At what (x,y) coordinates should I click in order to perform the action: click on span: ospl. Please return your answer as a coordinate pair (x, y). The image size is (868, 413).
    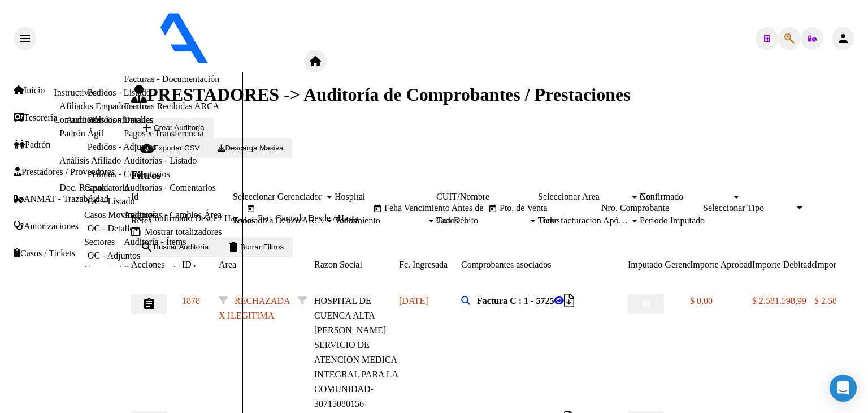
    Looking at the image, I should click on (334, 61).